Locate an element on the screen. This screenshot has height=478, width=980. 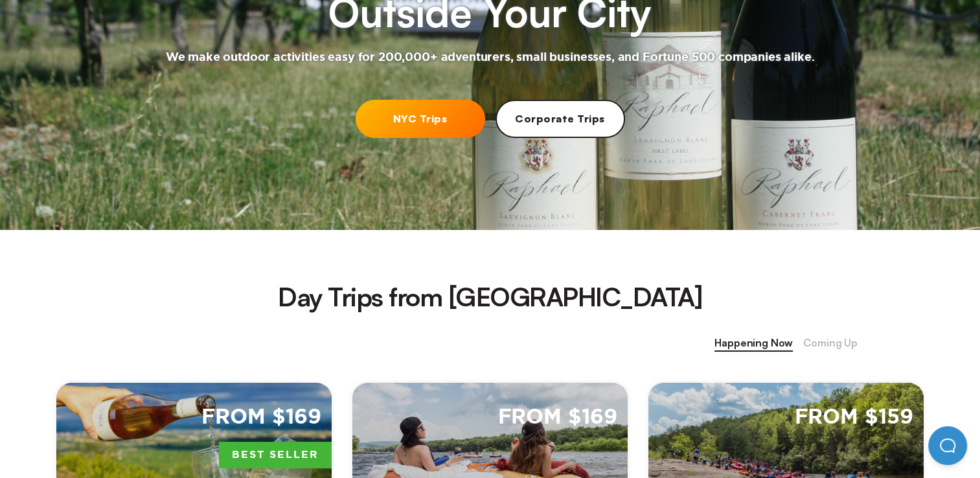
a: NYC Trips is located at coordinates (420, 119).